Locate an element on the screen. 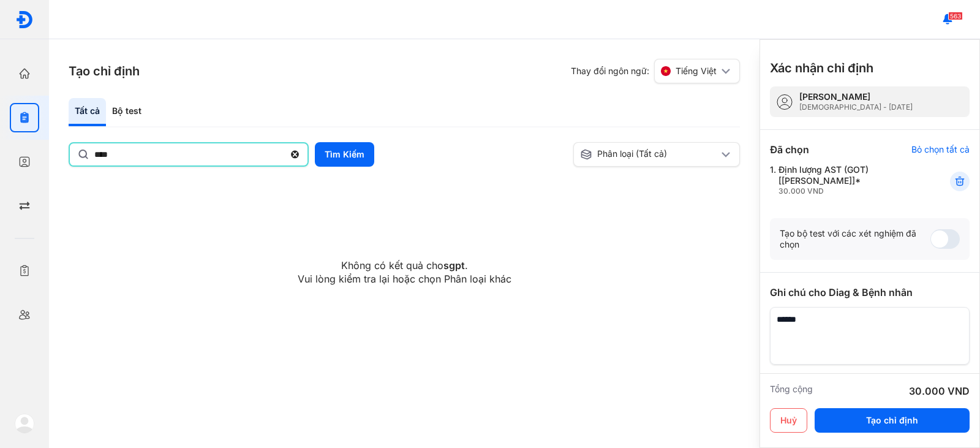  button: Tạo chỉ định is located at coordinates (892, 420).